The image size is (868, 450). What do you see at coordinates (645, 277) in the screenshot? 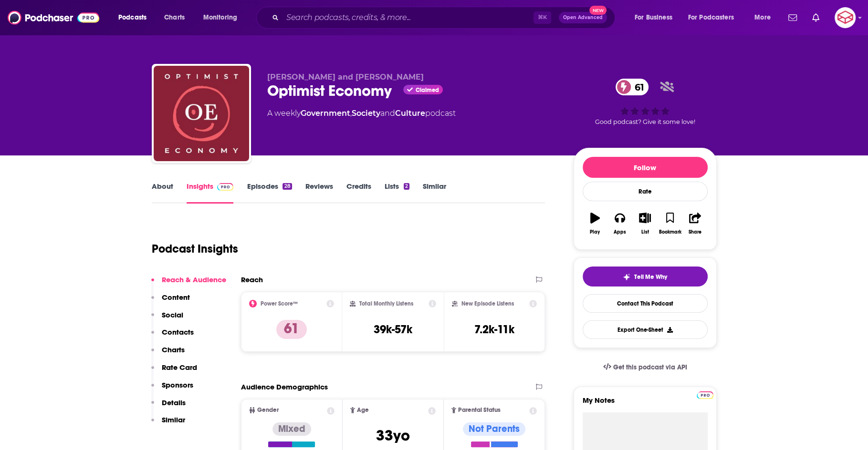
I see `button: tell me why sparkleTell Me Why` at bounding box center [645, 277].